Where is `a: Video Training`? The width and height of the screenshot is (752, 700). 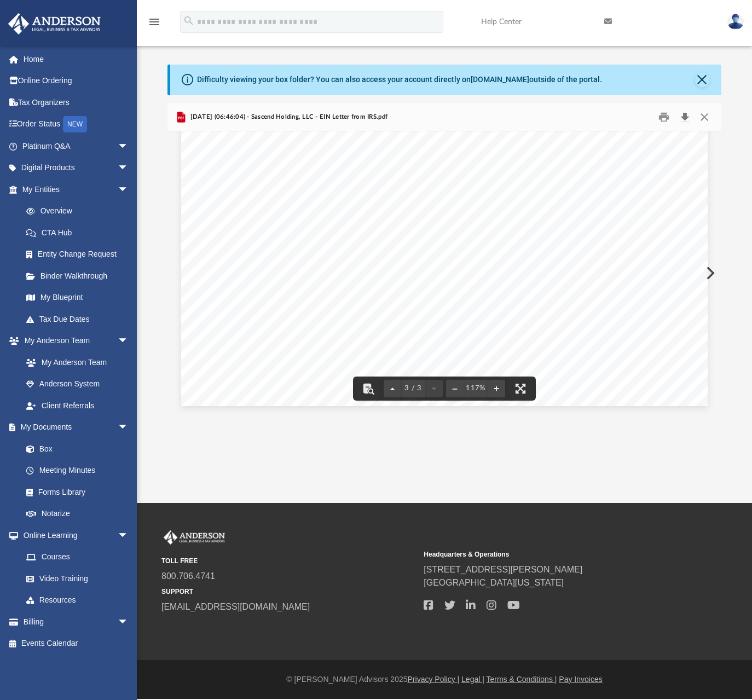
a: Video Training is located at coordinates (74, 579).